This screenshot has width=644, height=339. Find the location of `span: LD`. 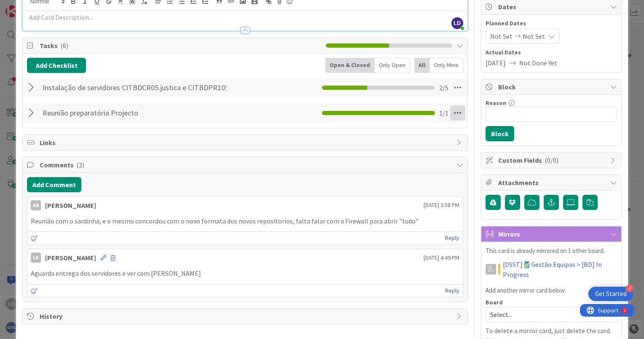

span: LD is located at coordinates (457, 23).